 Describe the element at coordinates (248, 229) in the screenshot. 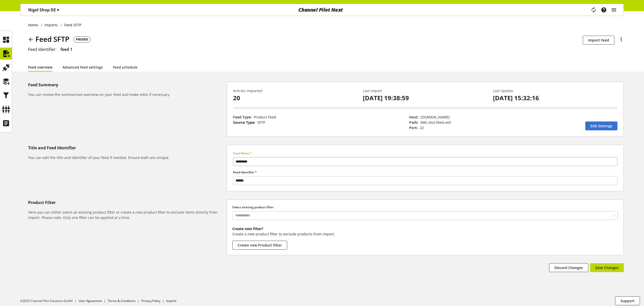

I see `b: Create new filter?` at that location.